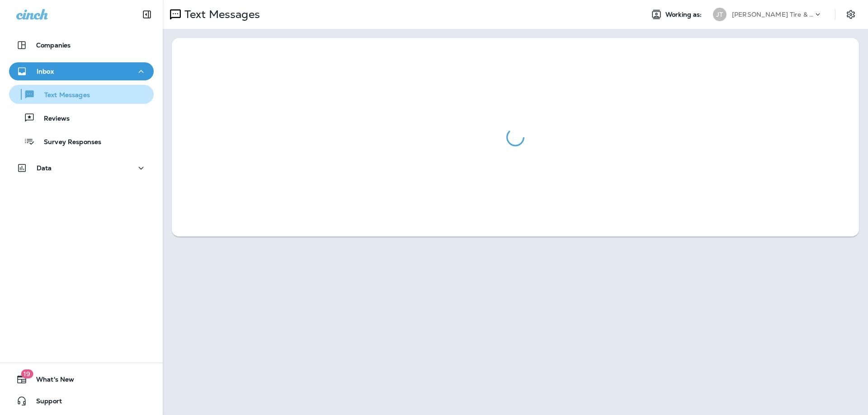 This screenshot has height=415, width=868. I want to click on button: Collapse Sidebar, so click(147, 14).